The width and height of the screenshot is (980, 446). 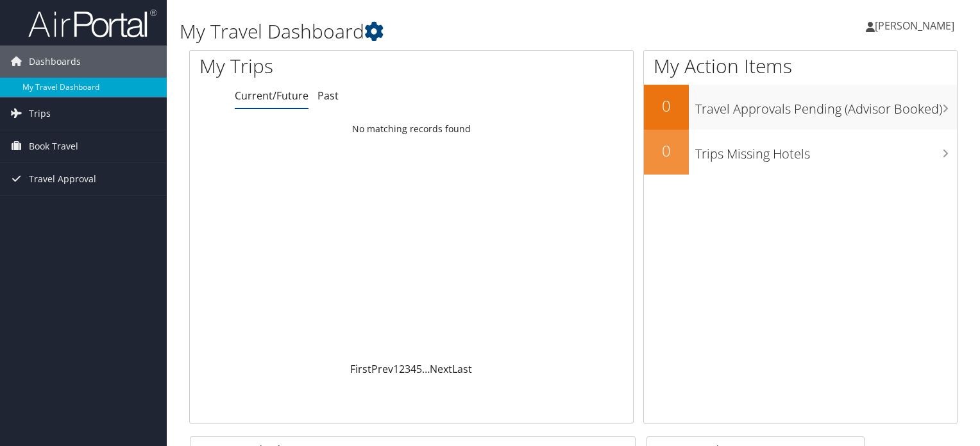 I want to click on span: Trips, so click(x=40, y=114).